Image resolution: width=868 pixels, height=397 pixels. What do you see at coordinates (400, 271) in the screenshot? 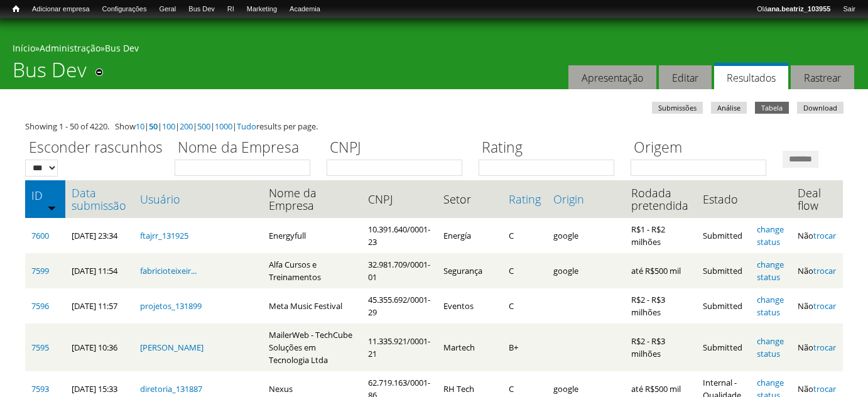
I see `td: 32.981.709/0001-01` at bounding box center [400, 271].